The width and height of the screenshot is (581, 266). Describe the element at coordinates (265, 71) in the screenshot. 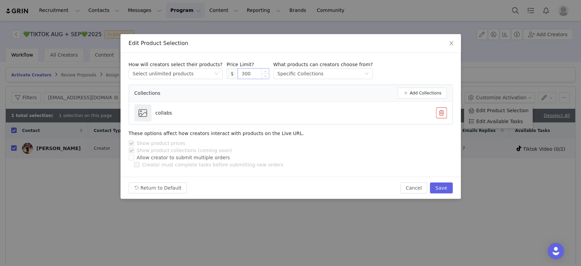

I see `i: icon: up` at that location.